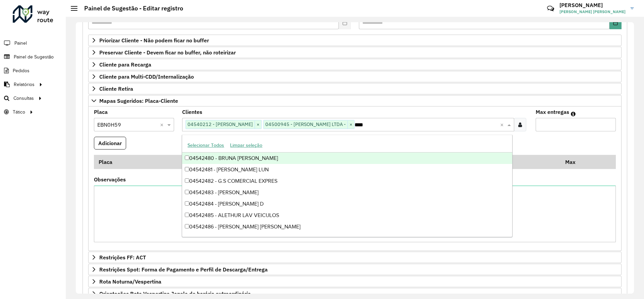 The image size is (644, 299). Describe the element at coordinates (122, 257) in the screenshot. I see `span: Restrições FF: ACT` at that location.